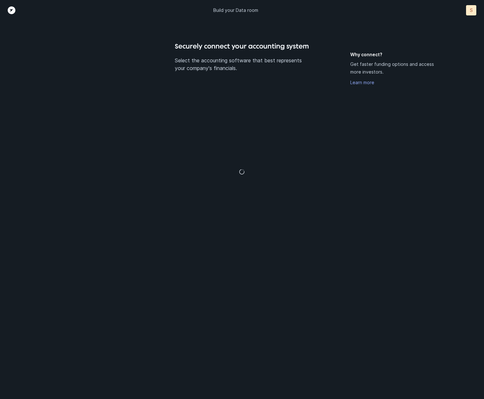  Describe the element at coordinates (242, 64) in the screenshot. I see `p: Select the accounting software that best represents your company's financials.` at that location.